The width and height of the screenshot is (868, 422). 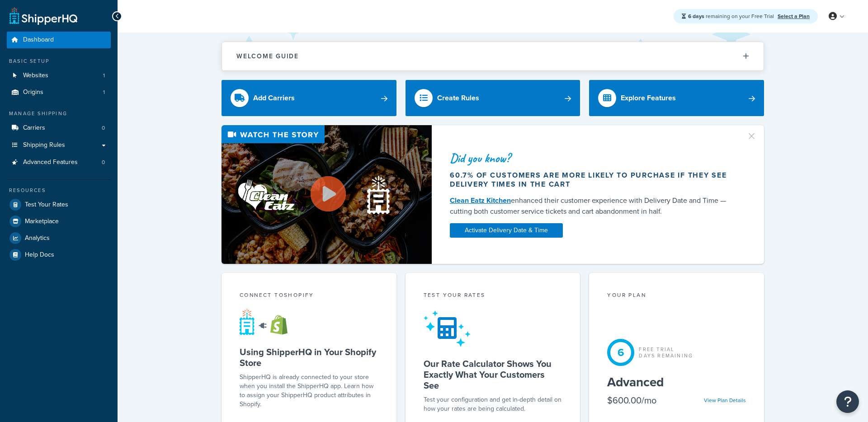 What do you see at coordinates (59, 61) in the screenshot?
I see `div: Basic Setup` at bounding box center [59, 61].